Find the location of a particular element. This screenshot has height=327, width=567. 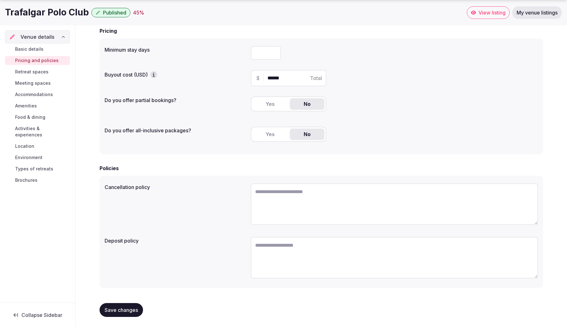

button: Published is located at coordinates (111, 13).